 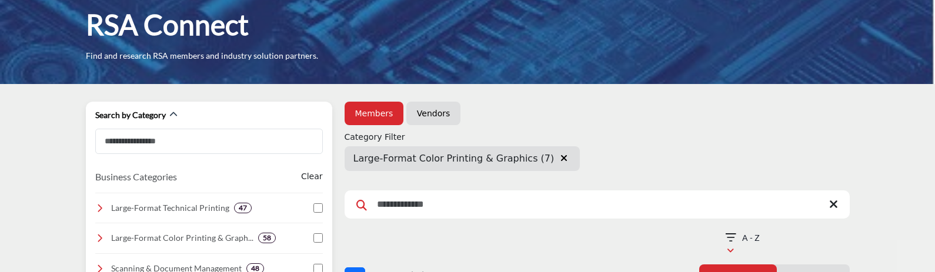 What do you see at coordinates (209, 141) in the screenshot?
I see `input: Search Category` at bounding box center [209, 141].